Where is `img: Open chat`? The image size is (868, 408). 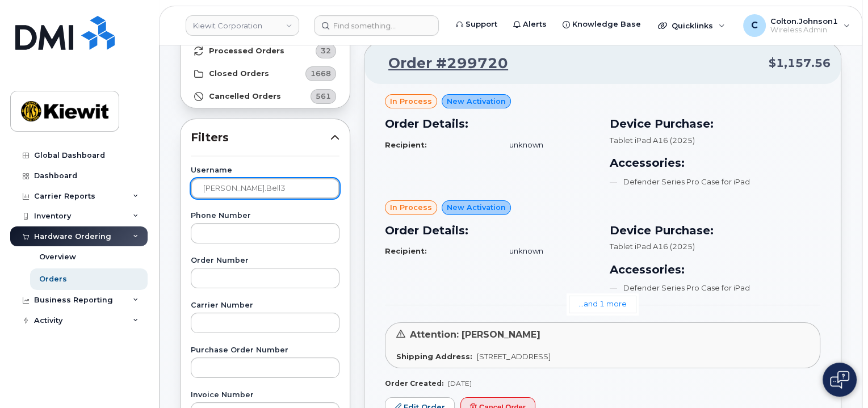 img: Open chat is located at coordinates (840, 380).